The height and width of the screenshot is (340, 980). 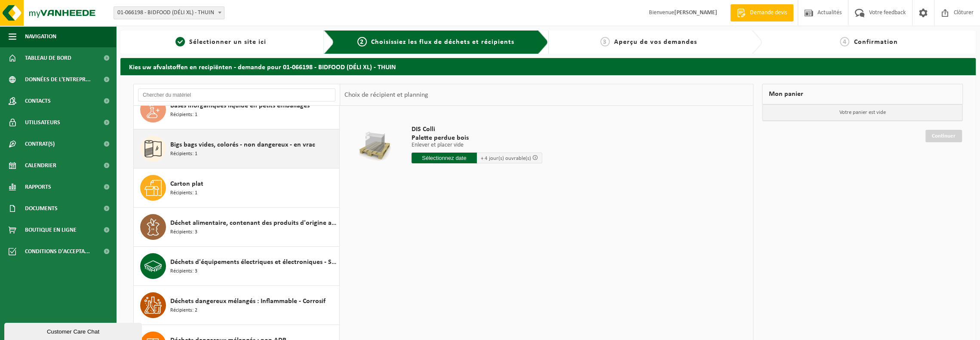 I want to click on span: + 4 jour(s) ouvrable(s), so click(x=506, y=158).